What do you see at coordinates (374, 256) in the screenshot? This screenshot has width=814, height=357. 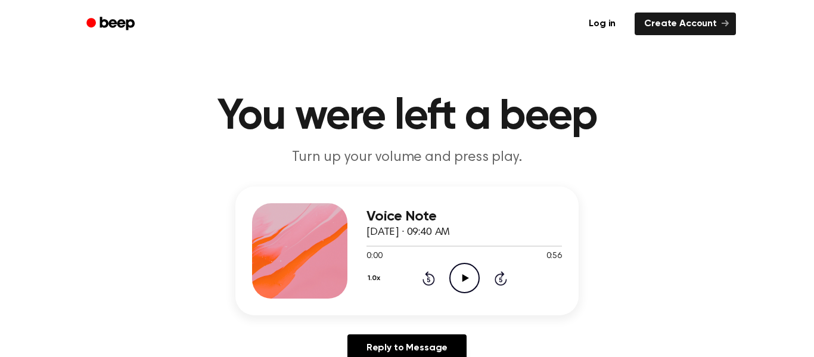 I see `span: 0:00` at bounding box center [374, 256].